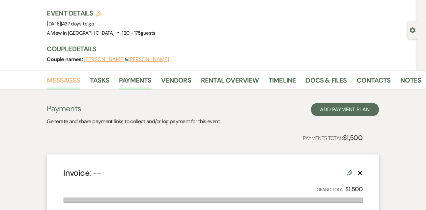 The height and width of the screenshot is (210, 426). What do you see at coordinates (340, 189) in the screenshot?
I see `p: Grand Total:` at bounding box center [340, 189].